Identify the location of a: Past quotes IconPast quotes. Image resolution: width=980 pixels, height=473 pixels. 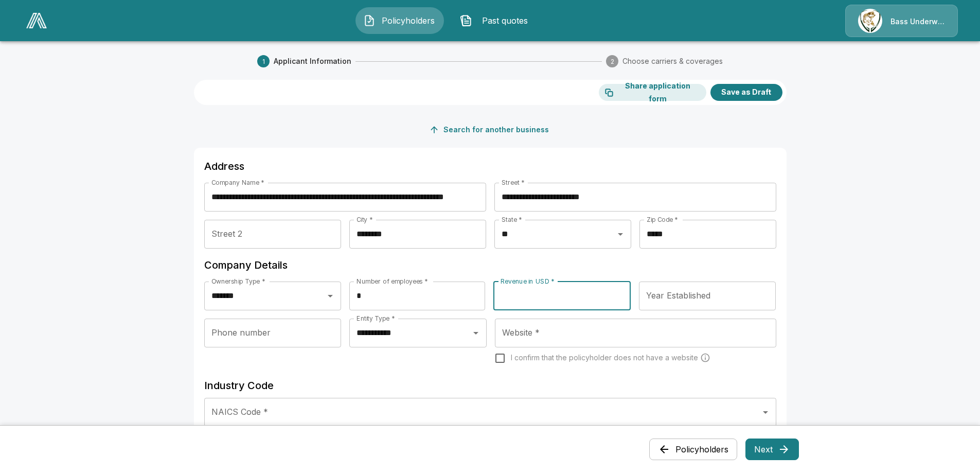
(497, 21).